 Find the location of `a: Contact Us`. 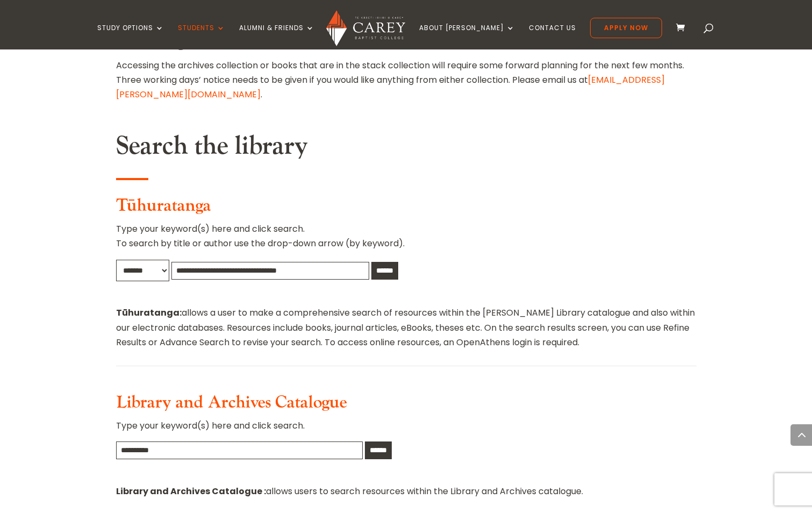

a: Contact Us is located at coordinates (552, 37).